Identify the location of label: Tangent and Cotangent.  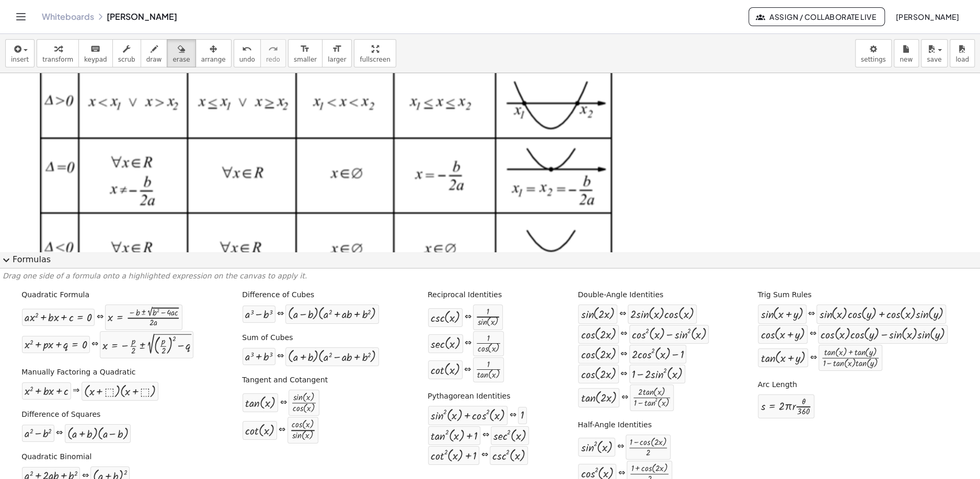
(285, 380).